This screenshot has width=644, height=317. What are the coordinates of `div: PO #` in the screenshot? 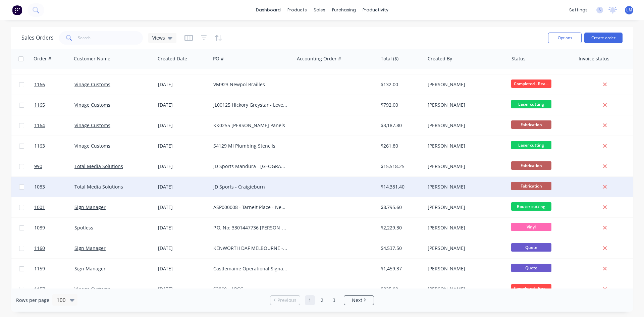 It's located at (218, 59).